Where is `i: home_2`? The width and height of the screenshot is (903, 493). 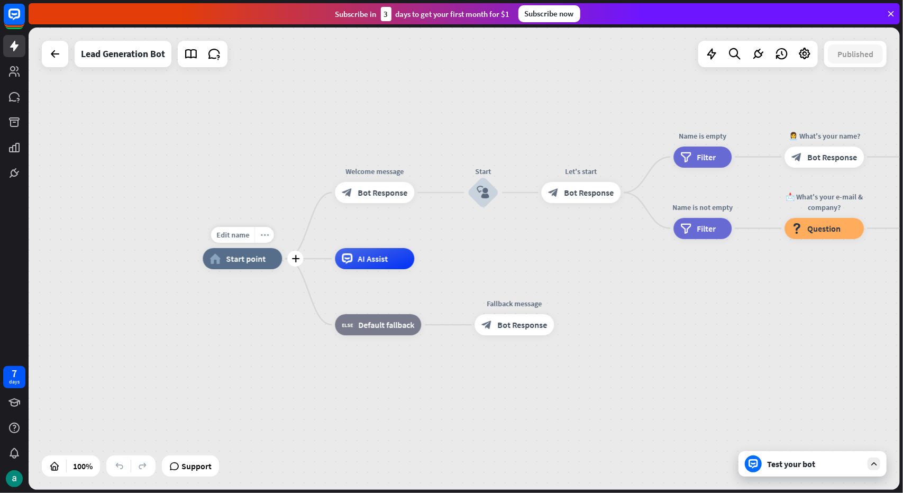 i: home_2 is located at coordinates (215, 259).